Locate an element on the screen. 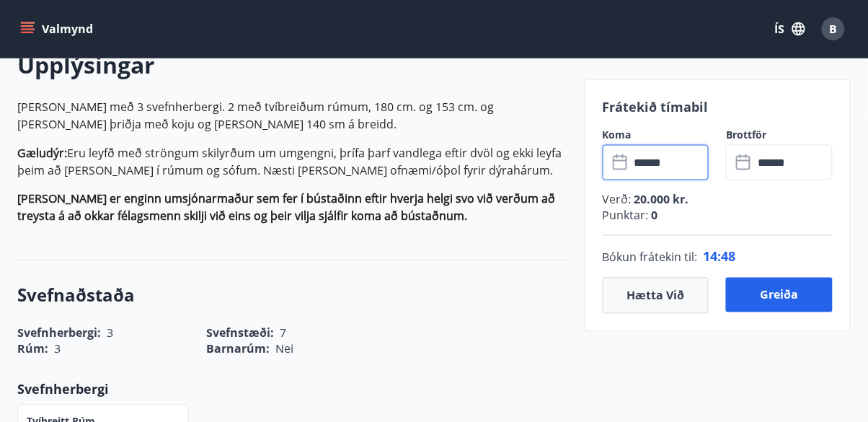 Image resolution: width=868 pixels, height=422 pixels. h3: Svefnaðstaða is located at coordinates (292, 296).